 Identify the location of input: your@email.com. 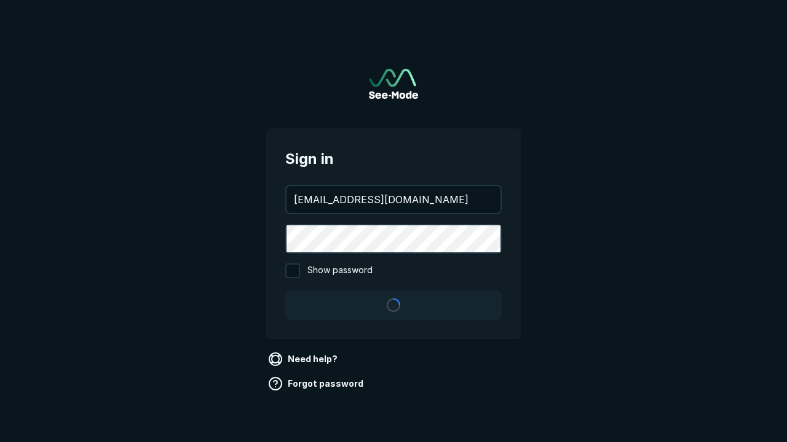
(393, 200).